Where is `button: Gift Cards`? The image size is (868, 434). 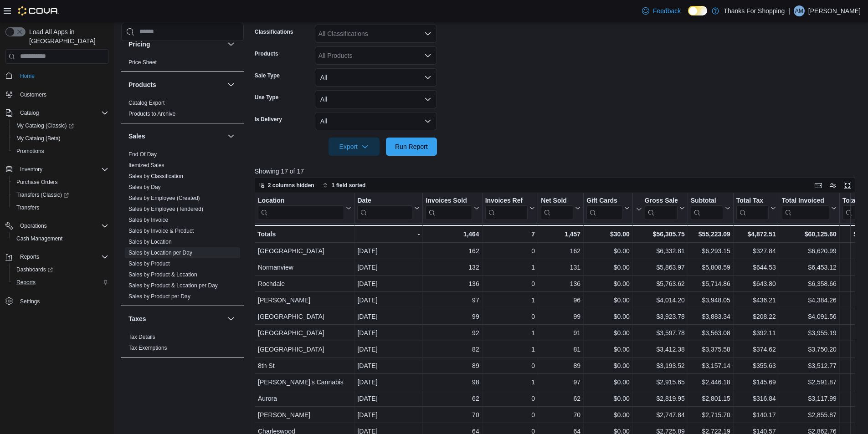
button: Gift Cards is located at coordinates (608, 208).